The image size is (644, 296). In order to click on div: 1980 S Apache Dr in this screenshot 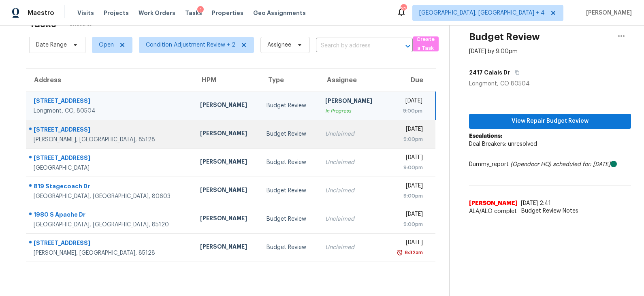, I will do `click(111, 216)`.